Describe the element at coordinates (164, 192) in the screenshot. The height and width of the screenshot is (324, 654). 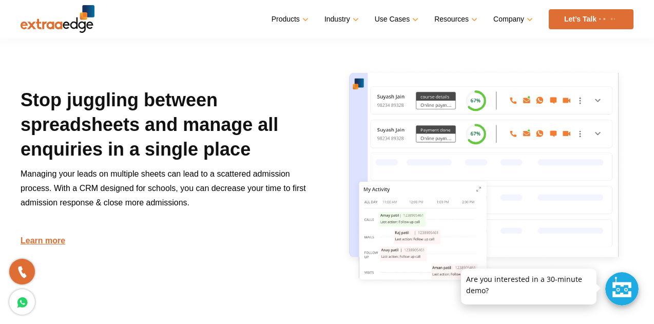
I see `p: Managing your leads on multiple sheets can lead to a scattered admission process. With a CRM desi...` at that location.